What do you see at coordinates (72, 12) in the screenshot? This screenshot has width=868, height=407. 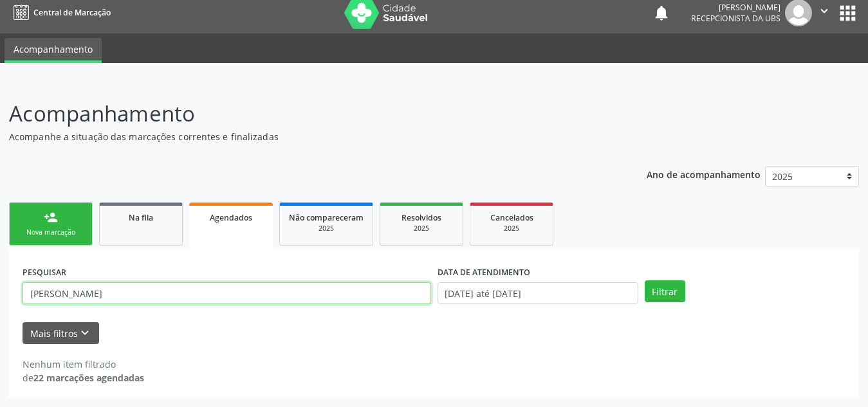 I see `span: Central de Marcação` at bounding box center [72, 12].